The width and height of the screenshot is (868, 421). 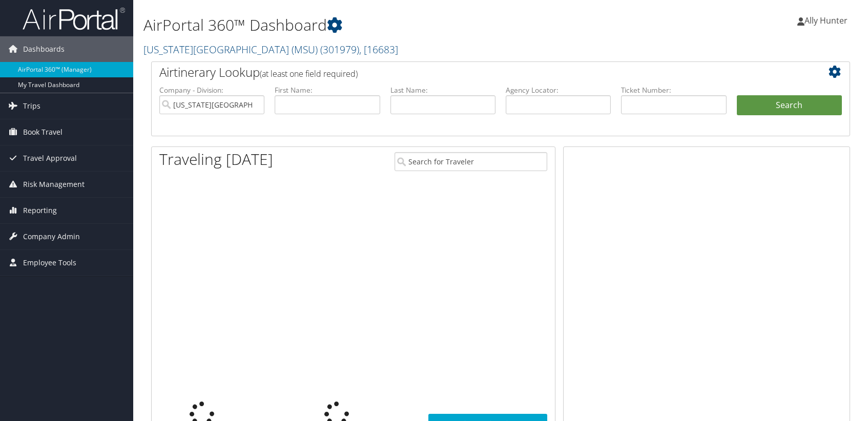 I want to click on span: Risk Management, so click(x=54, y=184).